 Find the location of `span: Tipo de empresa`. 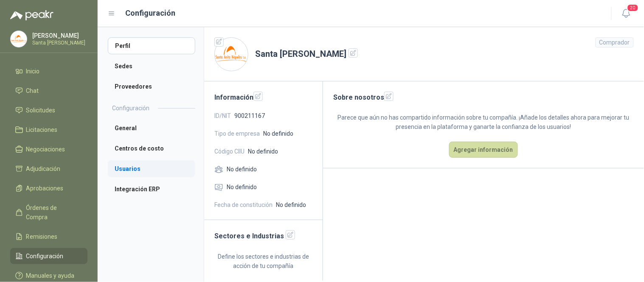

span: Tipo de empresa is located at coordinates (237, 134).